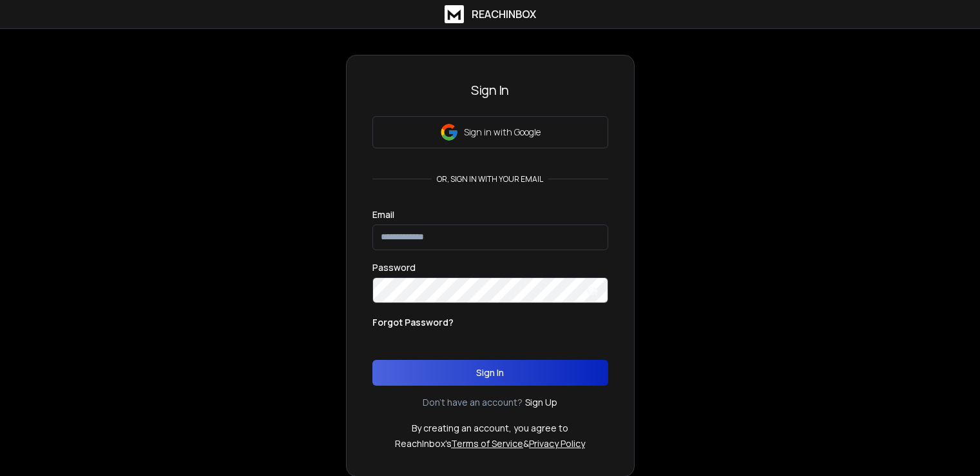  Describe the element at coordinates (490, 428) in the screenshot. I see `p: By creating an account, you agree to` at that location.